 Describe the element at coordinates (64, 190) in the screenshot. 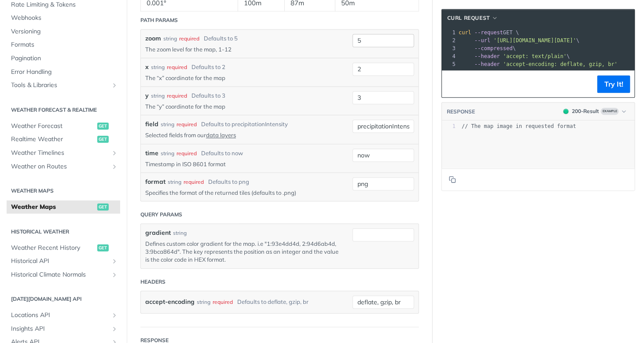

I see `h2: Weather Maps` at that location.